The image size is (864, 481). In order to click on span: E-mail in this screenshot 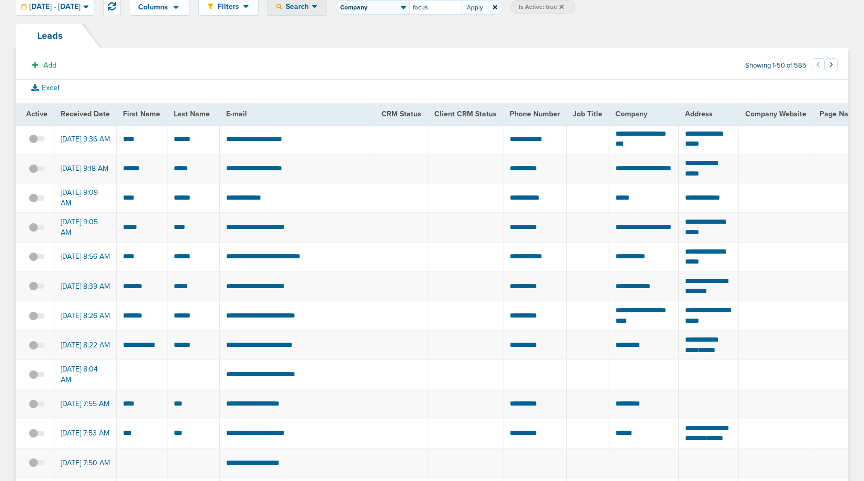, I will do `click(237, 114)`.